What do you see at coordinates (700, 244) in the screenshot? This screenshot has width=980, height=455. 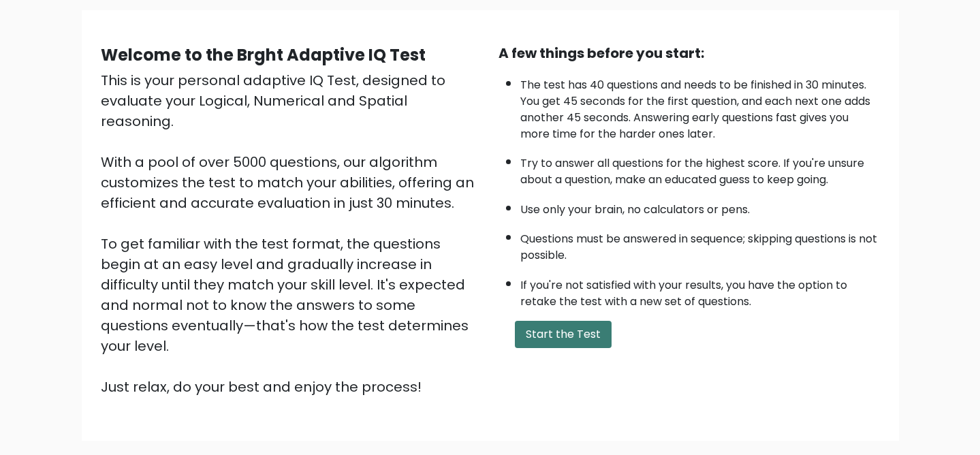 I see `li: Questions must be answered in sequence; skipping questions is not possible.` at bounding box center [700, 244].